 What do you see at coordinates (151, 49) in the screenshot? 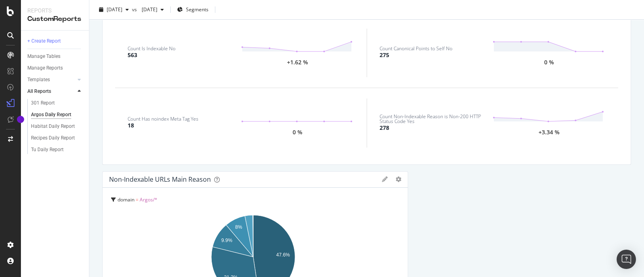
I see `div: Count Is Indexable No` at bounding box center [151, 49].